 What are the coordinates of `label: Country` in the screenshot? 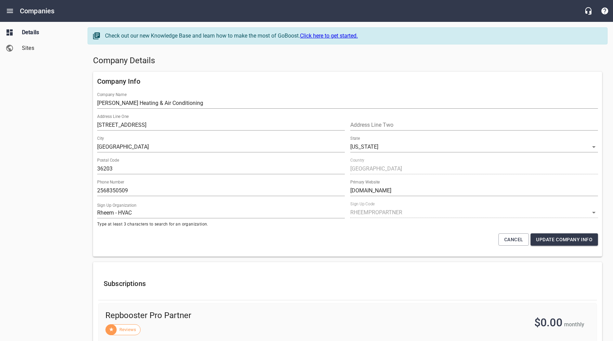 It's located at (357, 160).